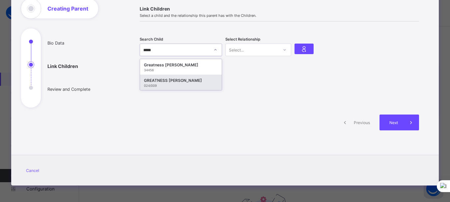  Describe the element at coordinates (181, 70) in the screenshot. I see `div: 34456` at that location.